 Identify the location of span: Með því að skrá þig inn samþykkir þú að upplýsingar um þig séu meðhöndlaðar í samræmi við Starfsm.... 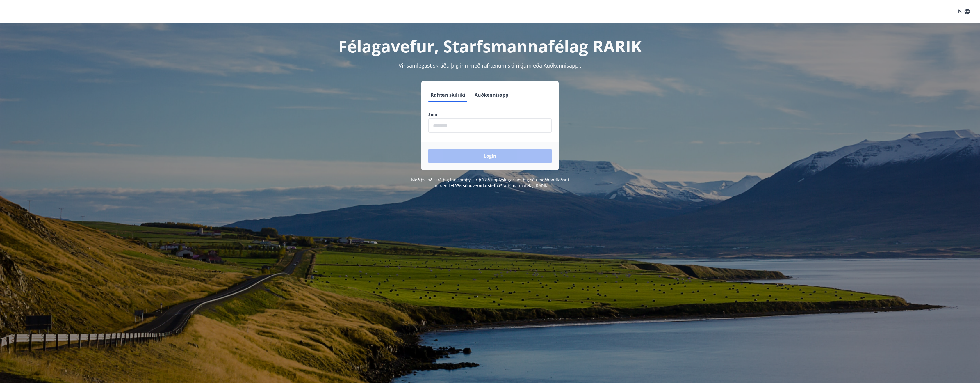
(490, 182).